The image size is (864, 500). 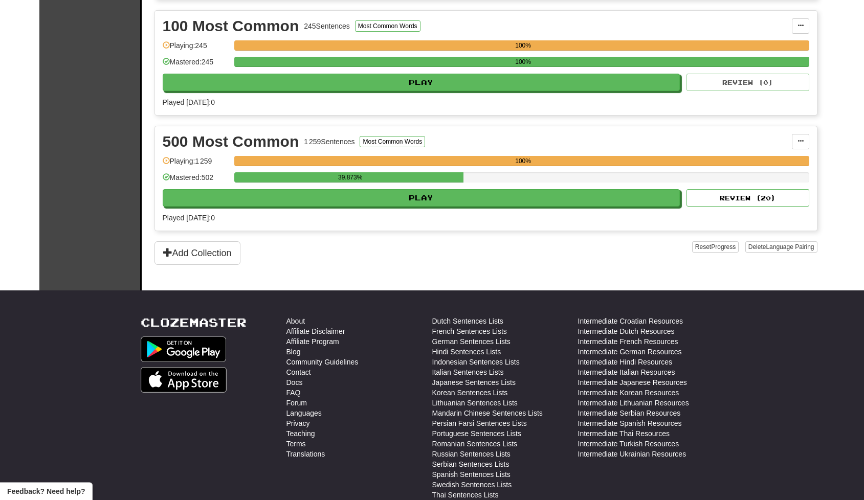 I want to click on span: Open feedback widget, so click(x=46, y=492).